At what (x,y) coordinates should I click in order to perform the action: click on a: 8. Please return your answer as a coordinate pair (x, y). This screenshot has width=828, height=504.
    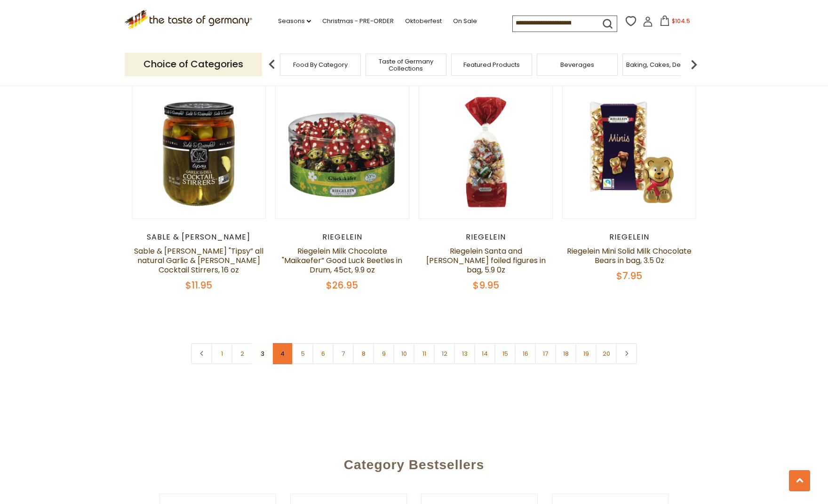
    Looking at the image, I should click on (363, 353).